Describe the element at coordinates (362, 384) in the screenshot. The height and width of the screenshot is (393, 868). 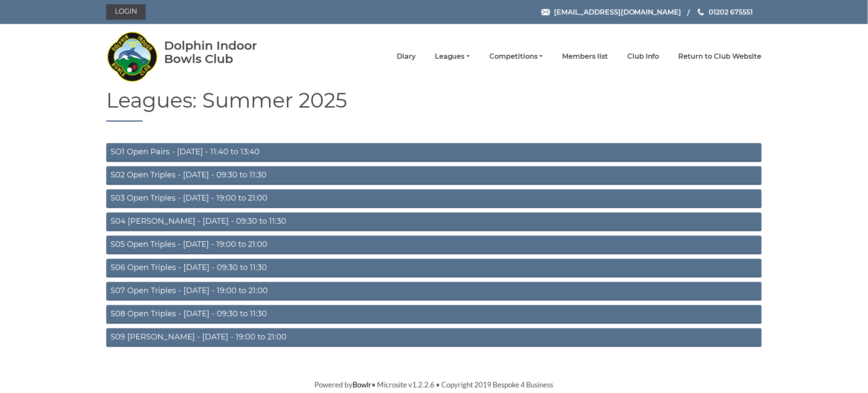
I see `a: Bowlr` at that location.